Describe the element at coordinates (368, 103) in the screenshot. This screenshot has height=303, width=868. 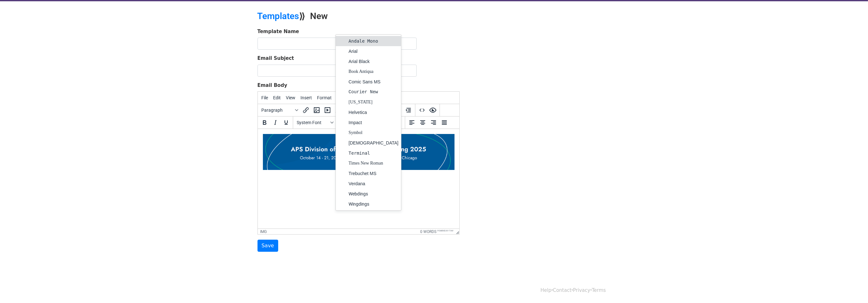
I see `div: Georgia` at that location.